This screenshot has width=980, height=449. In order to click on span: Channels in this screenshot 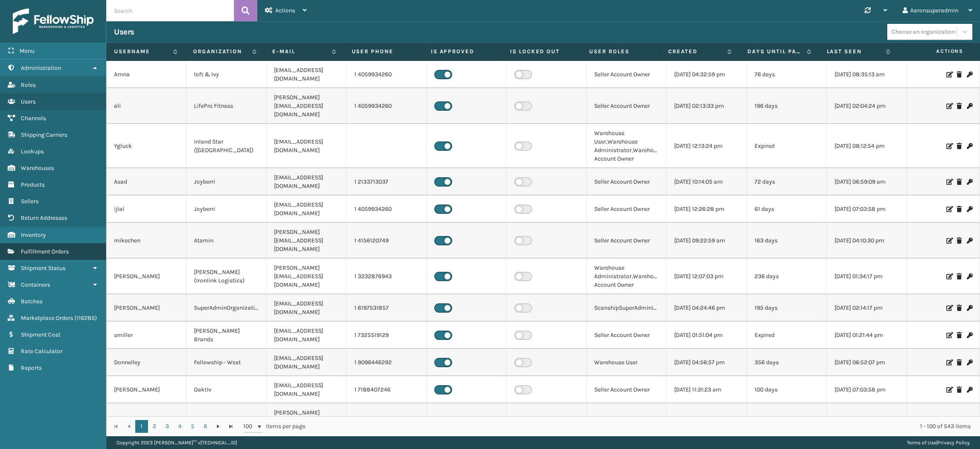, I will do `click(33, 118)`.